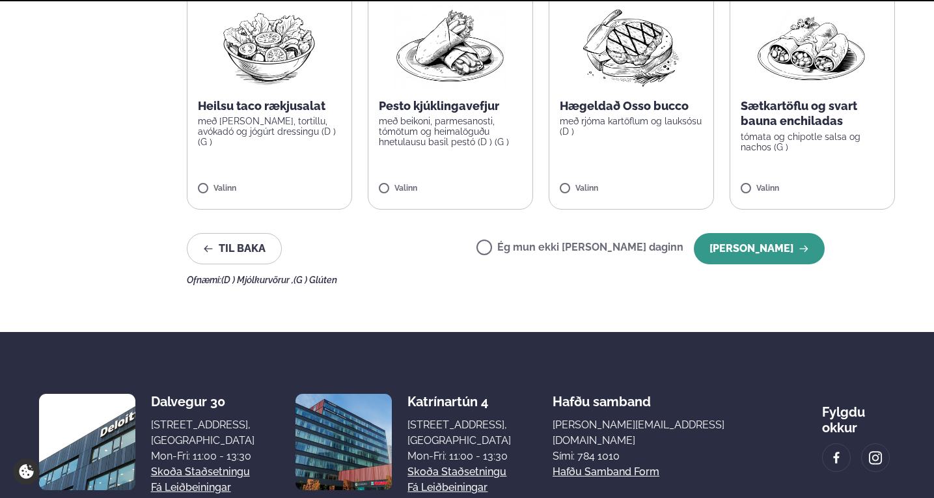 This screenshot has height=498, width=934. I want to click on button: Til baka, so click(234, 249).